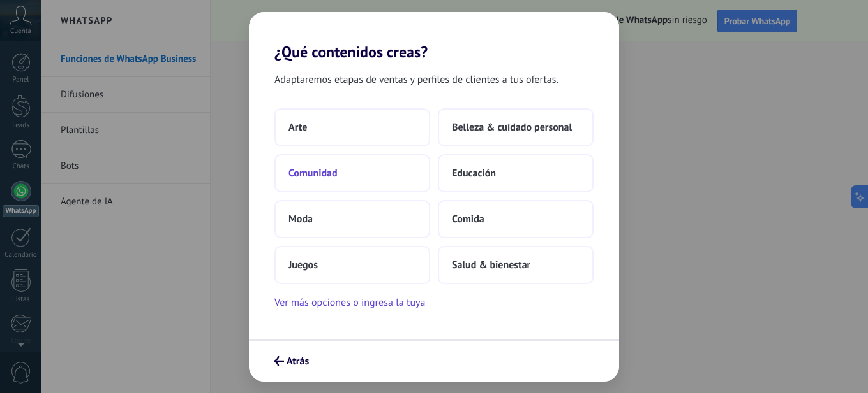  What do you see at coordinates (300, 219) in the screenshot?
I see `span: Moda` at bounding box center [300, 219].